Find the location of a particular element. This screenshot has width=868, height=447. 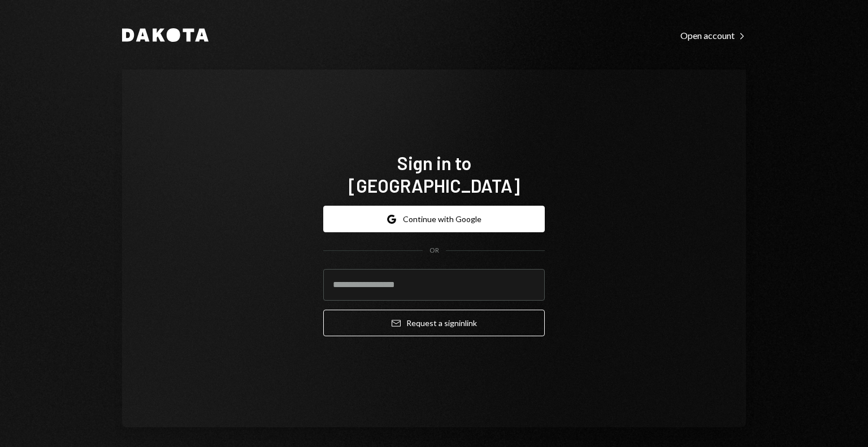

div: Open account is located at coordinates (713, 35).